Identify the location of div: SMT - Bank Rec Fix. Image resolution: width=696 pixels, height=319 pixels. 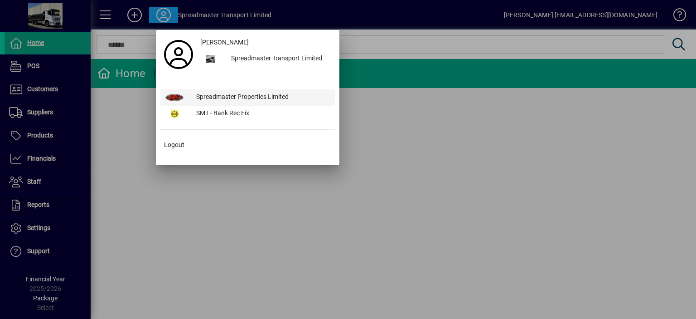
(262, 114).